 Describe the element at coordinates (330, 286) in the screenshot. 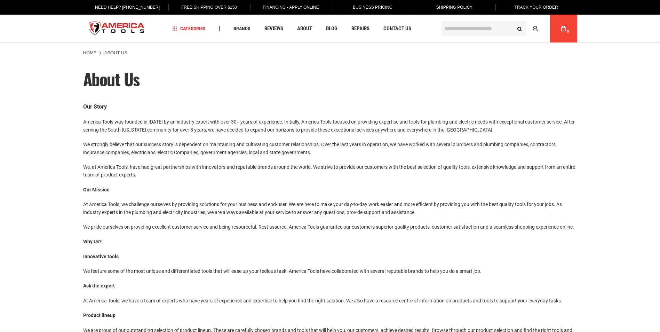

I see `p: Ask the expert` at that location.